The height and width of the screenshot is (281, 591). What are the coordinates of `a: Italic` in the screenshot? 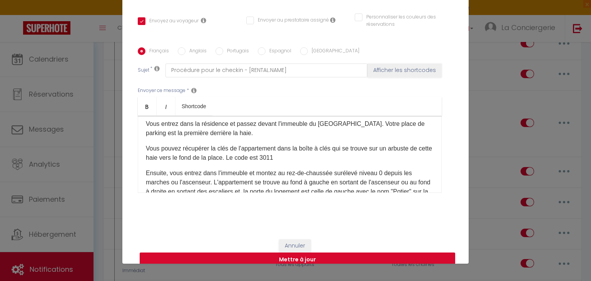 It's located at (166, 106).